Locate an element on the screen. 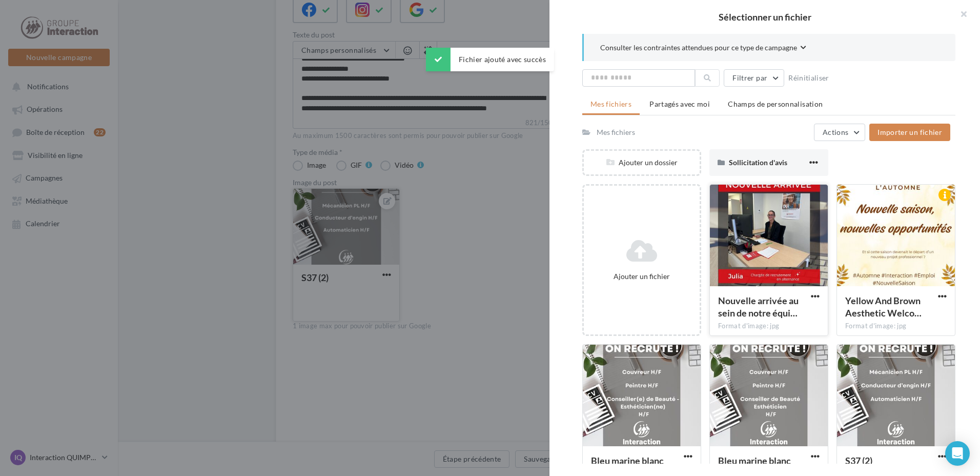  button: Filtrer par is located at coordinates (754, 78).